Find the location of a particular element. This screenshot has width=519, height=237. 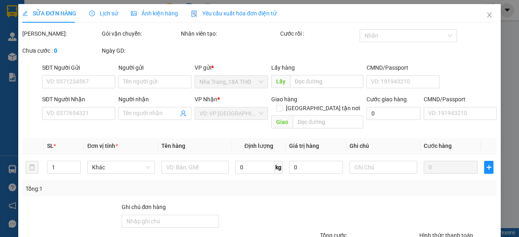

span: Lịch sử is located at coordinates (103, 13).